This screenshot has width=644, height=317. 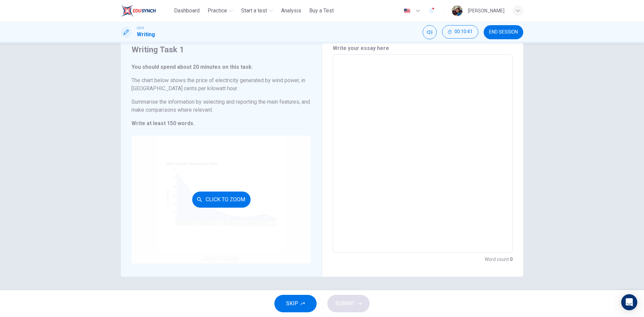 I want to click on h6: Word count :, so click(x=498, y=259).